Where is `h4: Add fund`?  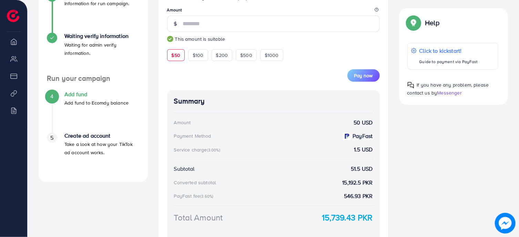 h4: Add fund is located at coordinates (96, 94).